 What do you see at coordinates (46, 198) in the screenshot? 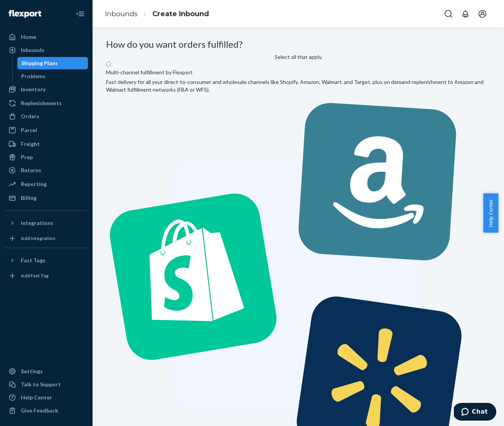
I see `a: Billing` at bounding box center [46, 198].